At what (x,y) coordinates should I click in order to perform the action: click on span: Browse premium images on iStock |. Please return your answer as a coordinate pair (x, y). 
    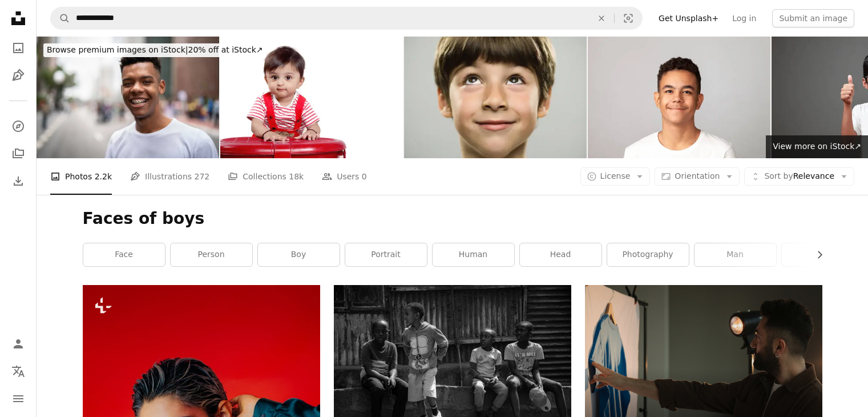
    Looking at the image, I should click on (117, 50).